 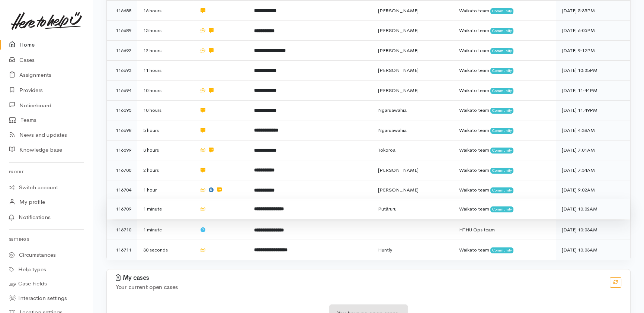 What do you see at coordinates (165, 30) in the screenshot?
I see `td: 15 hours` at bounding box center [165, 30].